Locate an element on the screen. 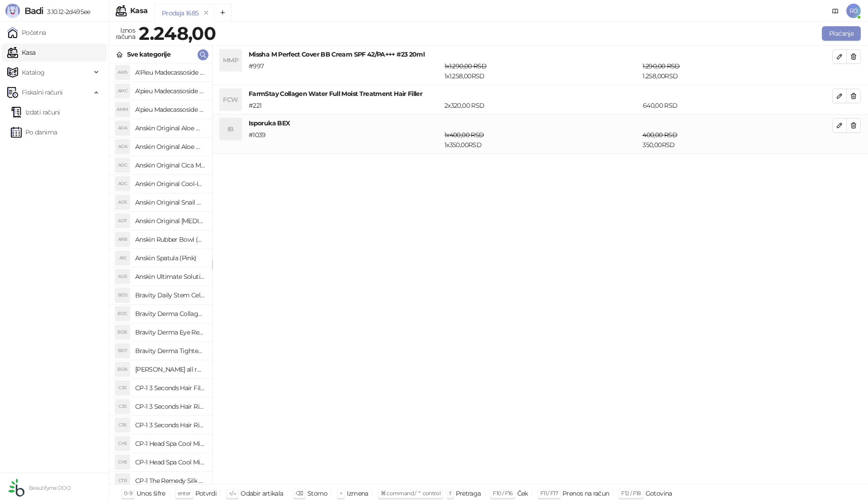 This screenshot has width=868, height=502. div: AOS is located at coordinates (123, 202).